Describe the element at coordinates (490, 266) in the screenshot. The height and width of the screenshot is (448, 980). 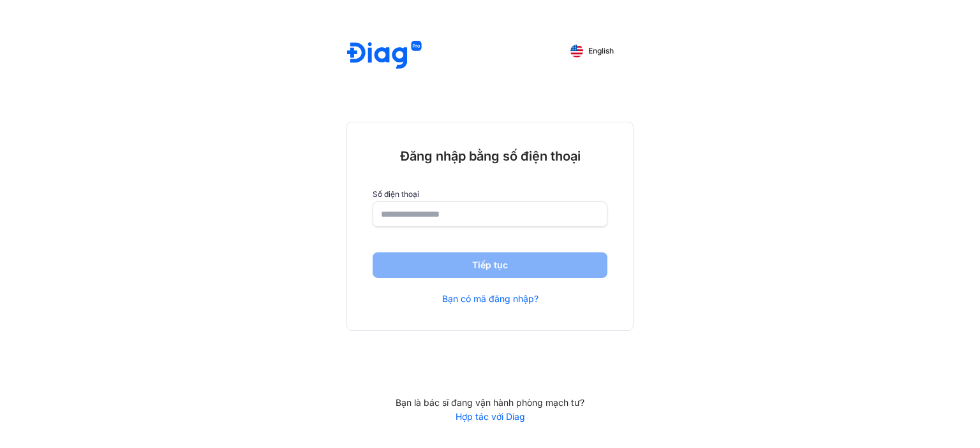
I see `button: Tiếp tục` at that location.